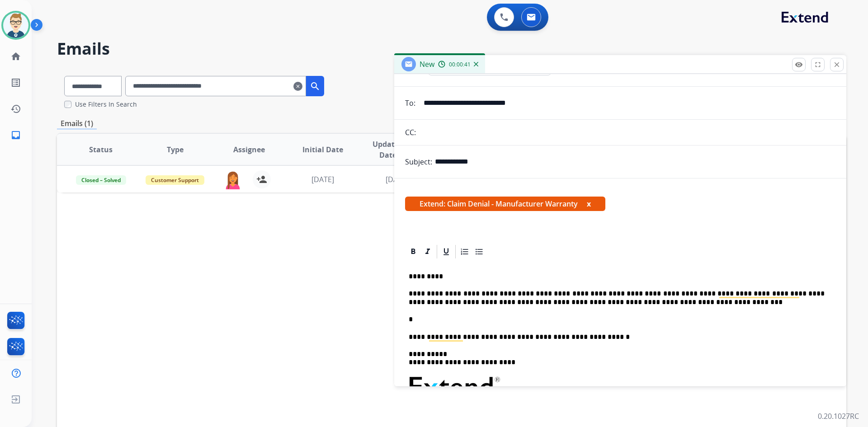 The image size is (868, 427). What do you see at coordinates (249, 150) in the screenshot?
I see `span: Assignee` at bounding box center [249, 150].